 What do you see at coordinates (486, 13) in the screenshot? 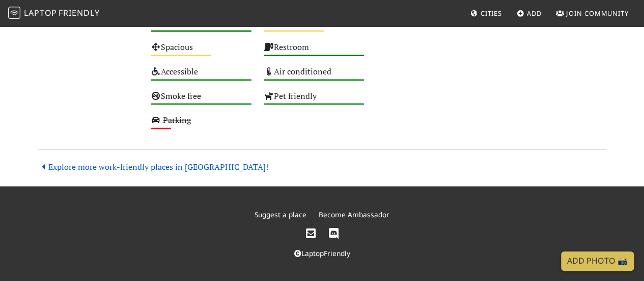
I see `a: Cities` at bounding box center [486, 13].